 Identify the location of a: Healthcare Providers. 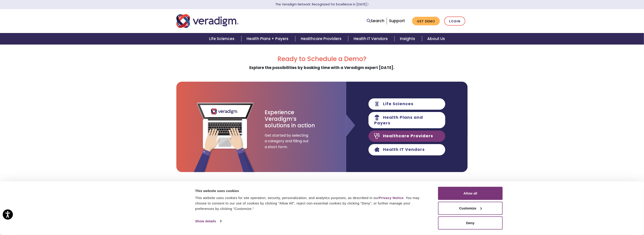
(322, 39).